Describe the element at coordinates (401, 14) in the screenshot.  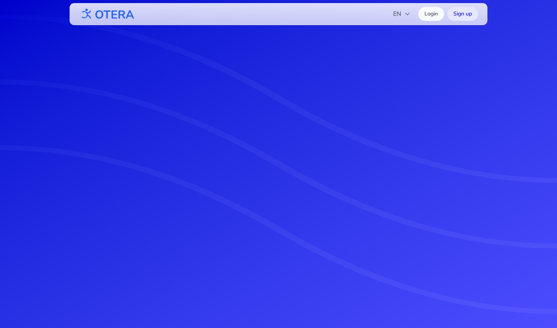
I see `span: EN` at that location.